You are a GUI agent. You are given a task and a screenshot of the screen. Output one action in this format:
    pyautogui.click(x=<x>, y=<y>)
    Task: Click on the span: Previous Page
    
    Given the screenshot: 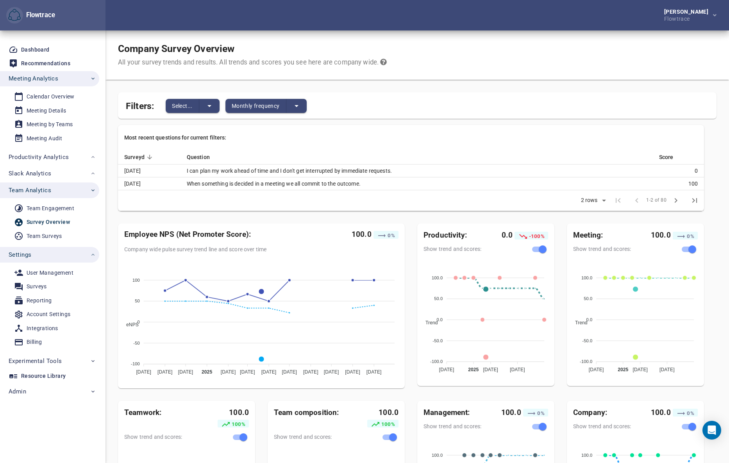 What is the action you would take?
    pyautogui.click(x=637, y=201)
    